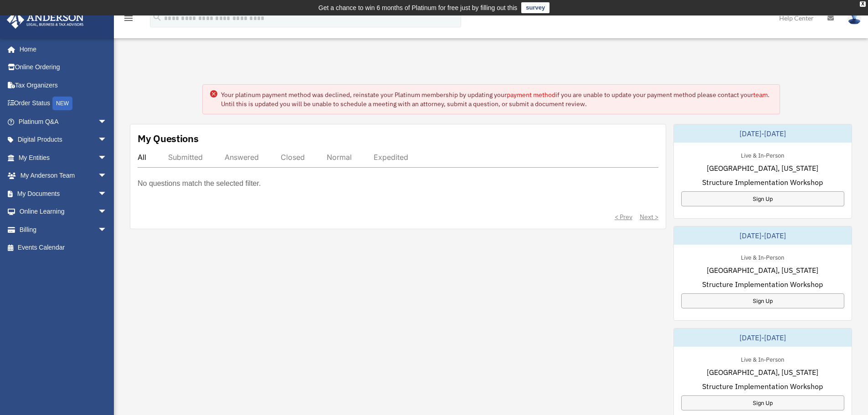 The image size is (868, 415). Describe the element at coordinates (45, 20) in the screenshot. I see `img: Anderson Advisors Platinum Portal` at that location.